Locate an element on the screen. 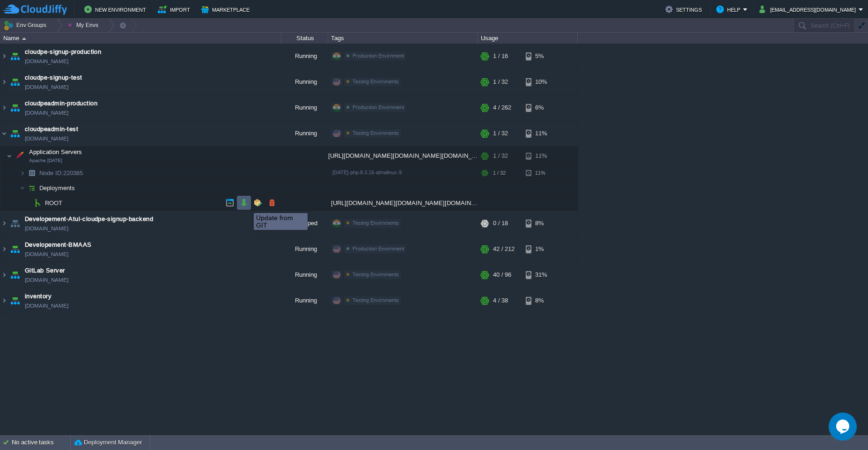 This screenshot has height=450, width=868. div: 31% is located at coordinates (540, 275).